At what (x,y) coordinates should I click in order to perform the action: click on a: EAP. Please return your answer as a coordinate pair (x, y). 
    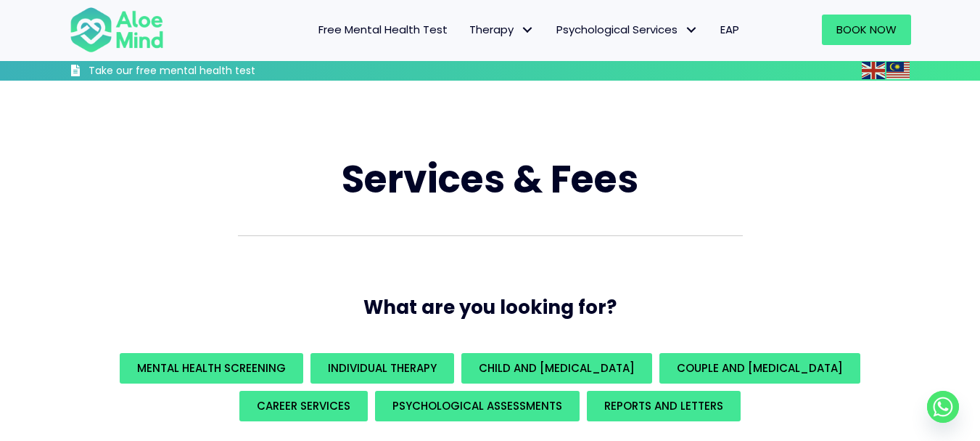
    Looking at the image, I should click on (730, 30).